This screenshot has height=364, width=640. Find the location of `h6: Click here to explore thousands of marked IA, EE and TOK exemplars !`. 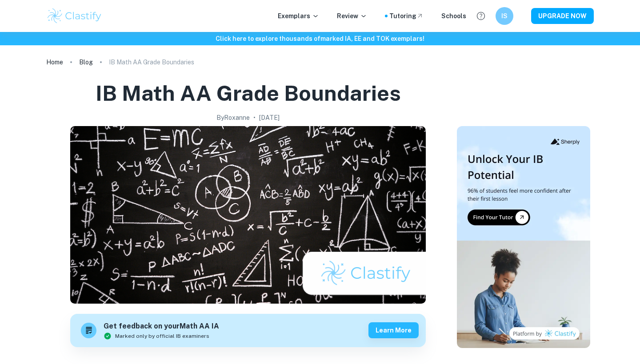

h6: Click here to explore thousands of marked IA, EE and TOK exemplars ! is located at coordinates (320, 39).